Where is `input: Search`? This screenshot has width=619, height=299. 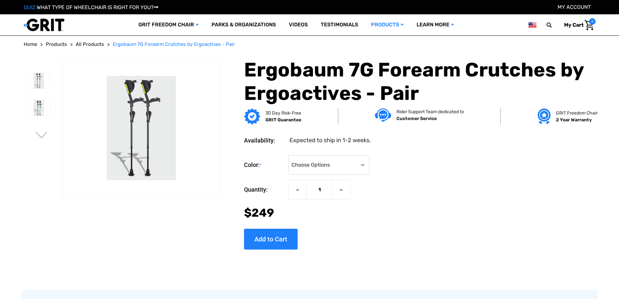 input: Search is located at coordinates (554, 25).